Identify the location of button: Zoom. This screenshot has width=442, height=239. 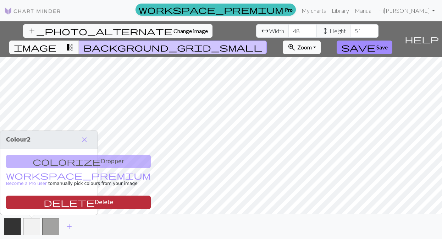
(302, 47).